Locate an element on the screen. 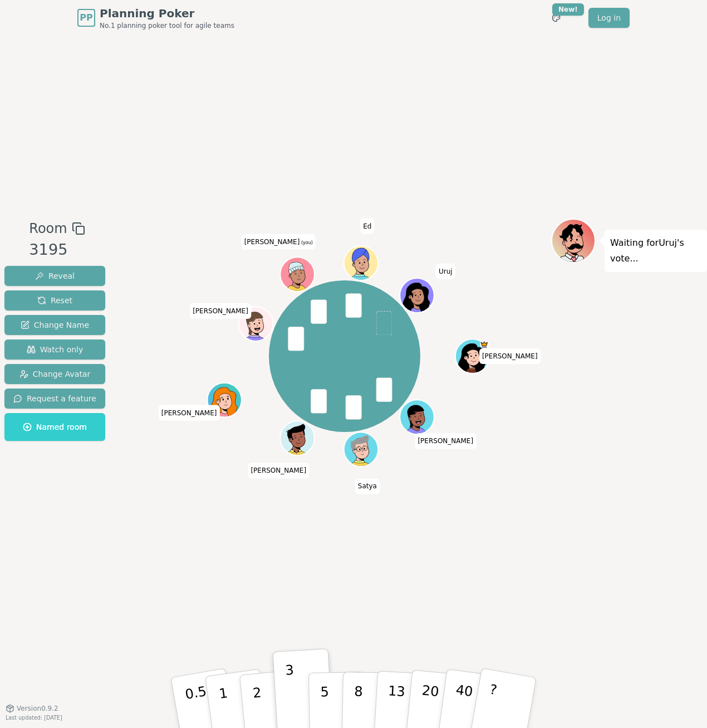 Image resolution: width=707 pixels, height=728 pixels. span: Watch only is located at coordinates (55, 349).